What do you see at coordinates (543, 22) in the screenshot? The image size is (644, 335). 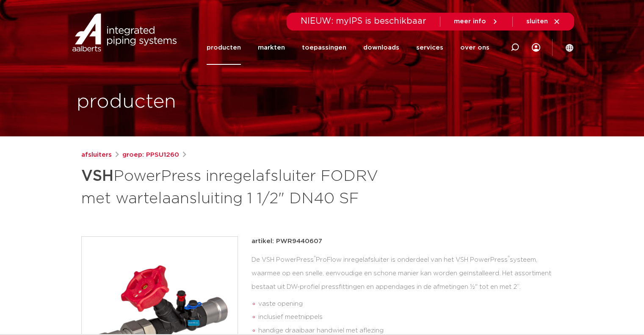 I see `a: sluiten` at bounding box center [543, 22].